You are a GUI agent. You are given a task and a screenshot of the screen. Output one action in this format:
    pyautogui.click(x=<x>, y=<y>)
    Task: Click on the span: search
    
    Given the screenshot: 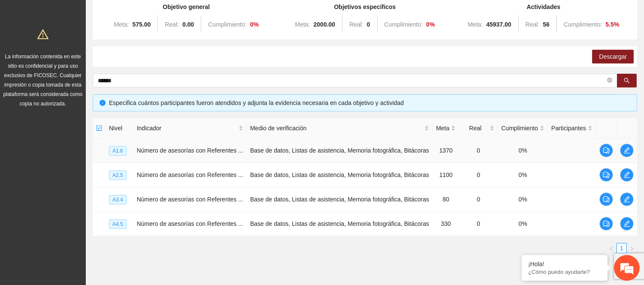 What is the action you would take?
    pyautogui.click(x=626, y=81)
    